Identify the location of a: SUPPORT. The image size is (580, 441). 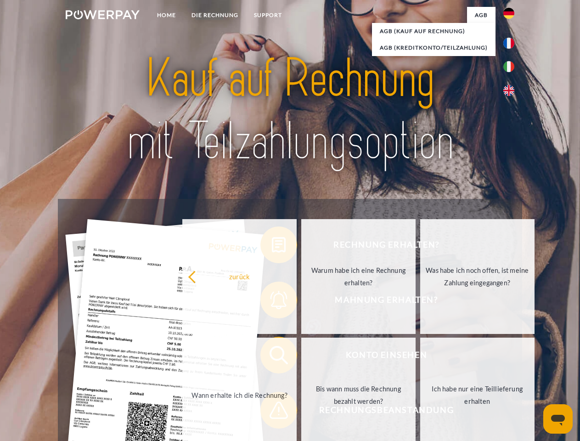
(268, 15).